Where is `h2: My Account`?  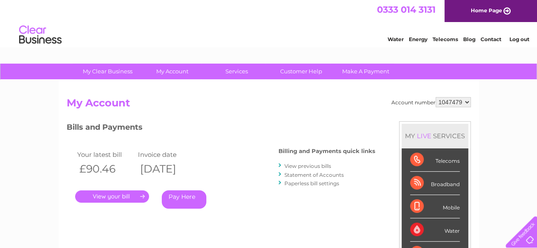 h2: My Account is located at coordinates (269, 105).